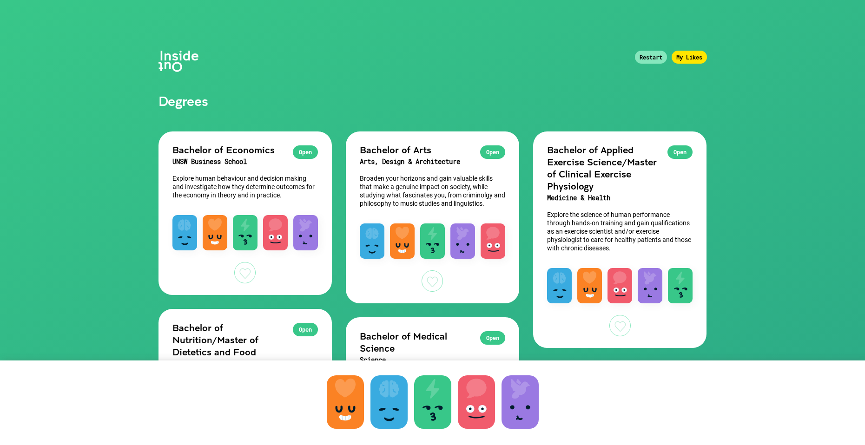 Image resolution: width=865 pixels, height=445 pixels. Describe the element at coordinates (432, 162) in the screenshot. I see `h3: Arts, Design & Architecture` at that location.